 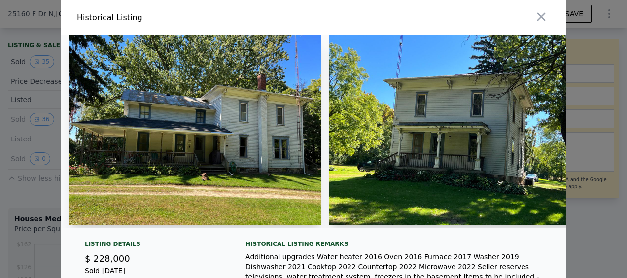 What do you see at coordinates (193, 18) in the screenshot?
I see `div: Historical Listing` at bounding box center [193, 18].